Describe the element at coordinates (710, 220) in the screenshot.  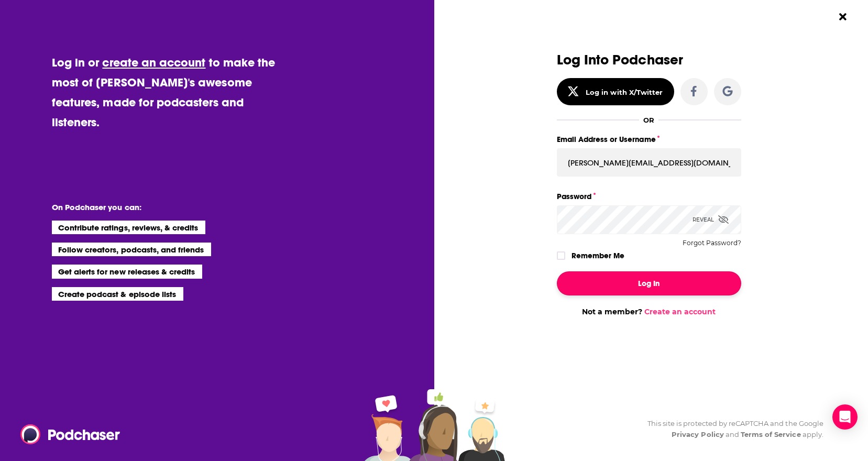
I see `div: Reveal` at that location.